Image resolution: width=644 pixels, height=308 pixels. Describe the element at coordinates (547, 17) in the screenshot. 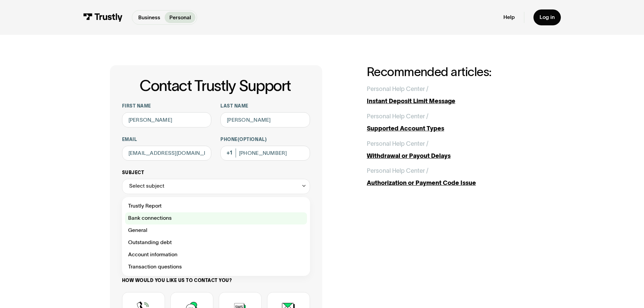

I see `a: Log in` at that location.